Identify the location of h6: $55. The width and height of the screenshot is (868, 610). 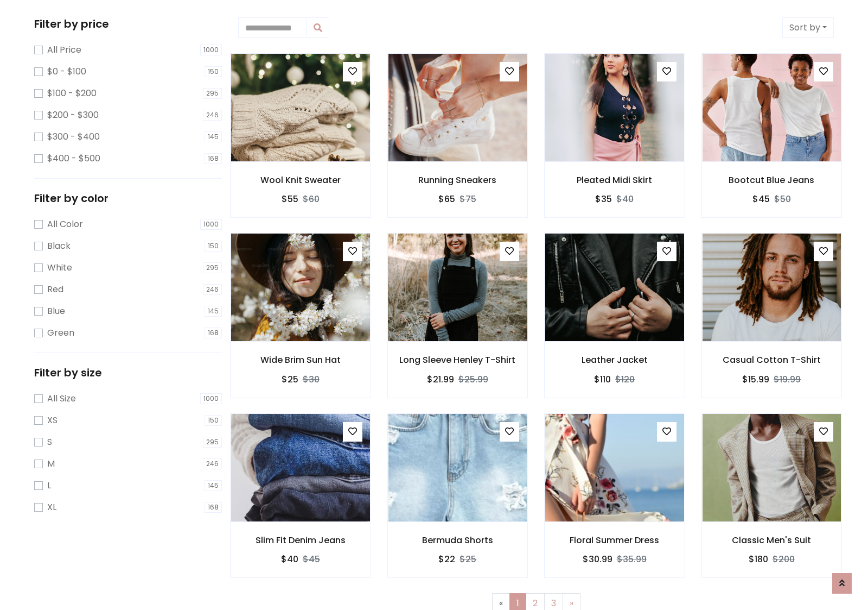
(290, 199).